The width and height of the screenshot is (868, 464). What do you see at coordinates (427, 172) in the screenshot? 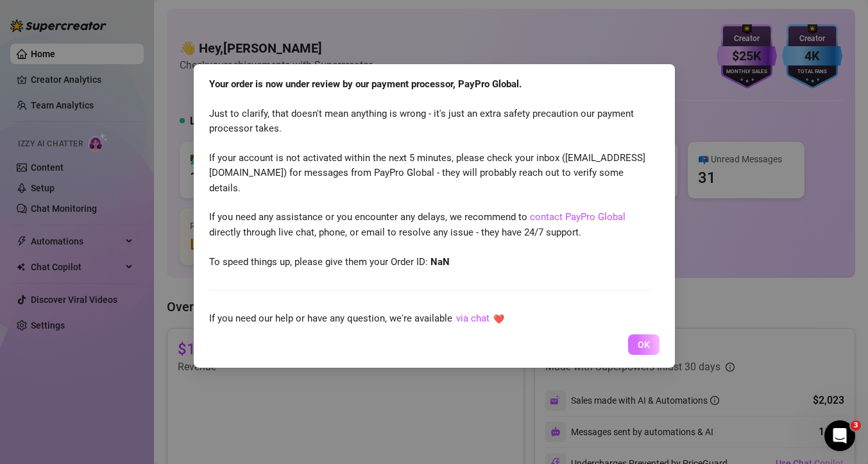
I see `span: If your account is not activated within the next 5 minutes, please check your inbox ( [EMAIL_ADDR...` at bounding box center [427, 172].